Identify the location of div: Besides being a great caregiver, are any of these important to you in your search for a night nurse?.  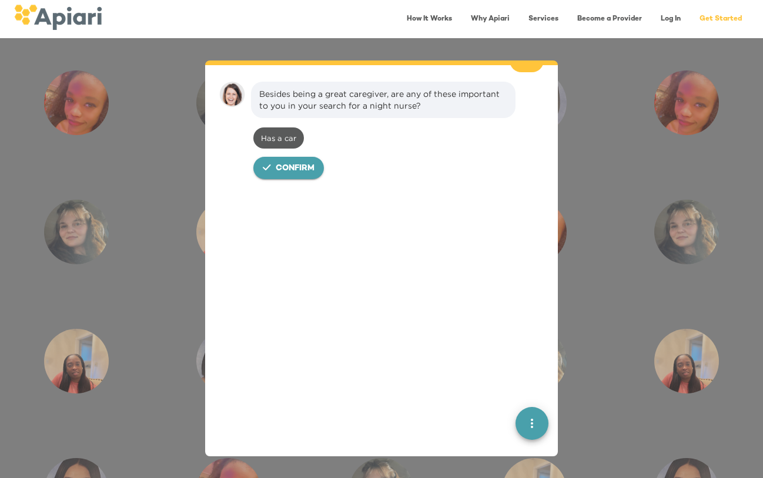
(383, 100).